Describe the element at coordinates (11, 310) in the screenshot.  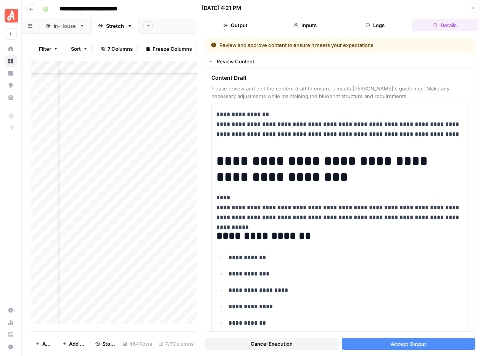
I see `a: Settings` at that location.